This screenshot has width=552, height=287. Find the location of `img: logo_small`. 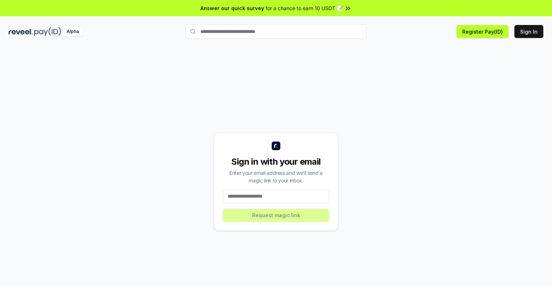

img: logo_small is located at coordinates (276, 146).